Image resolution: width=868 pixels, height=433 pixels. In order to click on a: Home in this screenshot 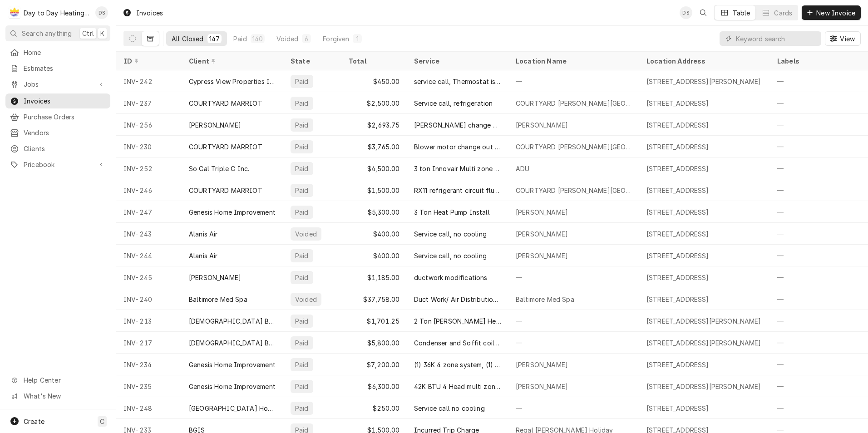, I will do `click(57, 52)`.